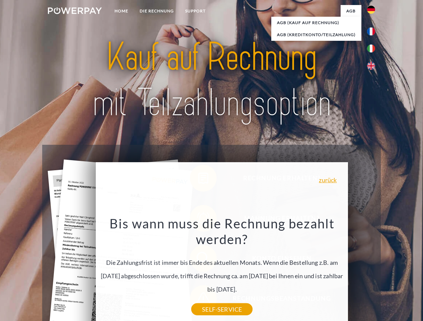 The width and height of the screenshot is (423, 321). I want to click on a: DIE RECHNUNG, so click(157, 11).